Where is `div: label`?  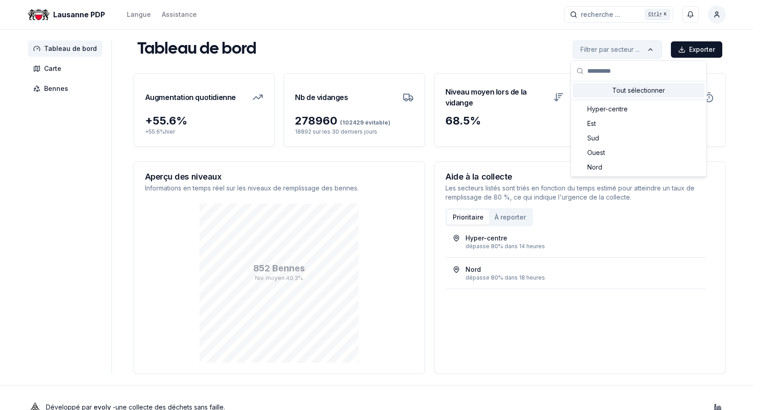 div: label is located at coordinates (638, 119).